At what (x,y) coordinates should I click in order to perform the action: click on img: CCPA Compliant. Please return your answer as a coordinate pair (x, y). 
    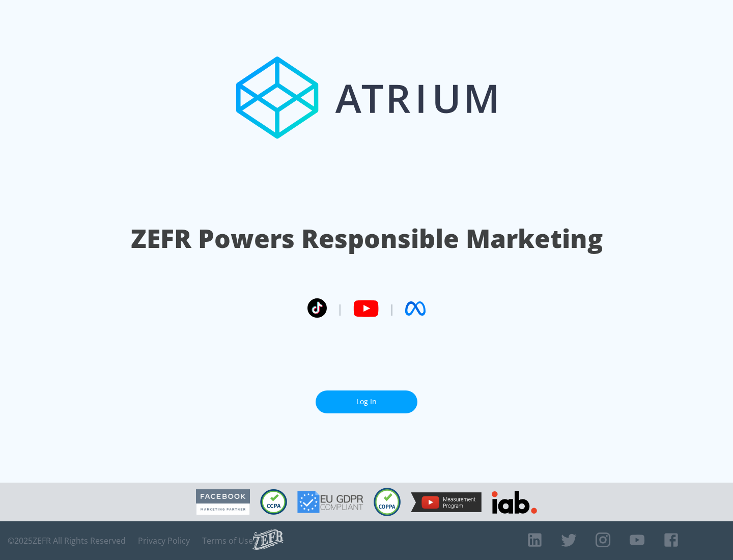
    Looking at the image, I should click on (274, 502).